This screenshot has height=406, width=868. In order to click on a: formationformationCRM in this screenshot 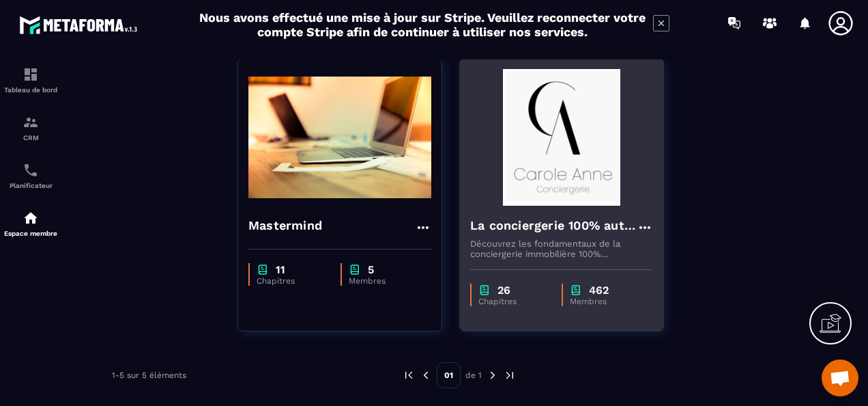, I will do `click(31, 127)`.